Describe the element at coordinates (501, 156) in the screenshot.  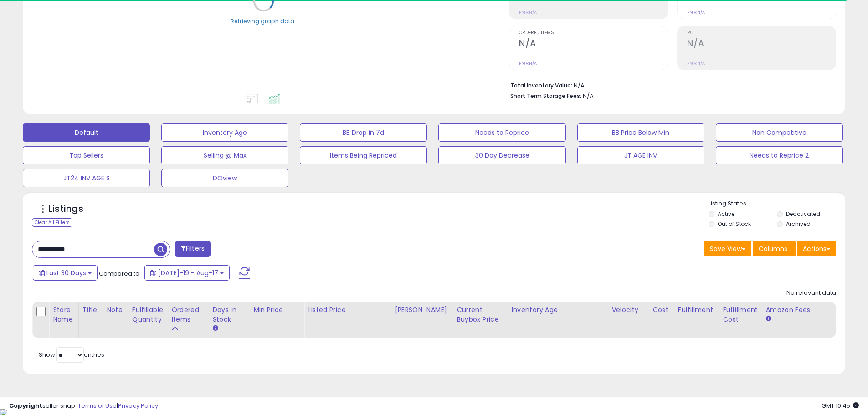
I see `button: 30 Day Decrease` at that location.